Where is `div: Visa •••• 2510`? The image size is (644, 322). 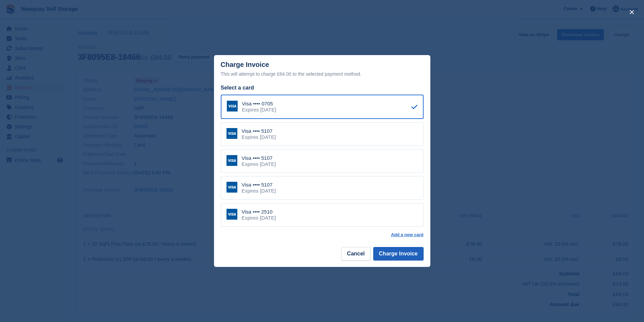
div: Visa •••• 2510 is located at coordinates (259, 212).